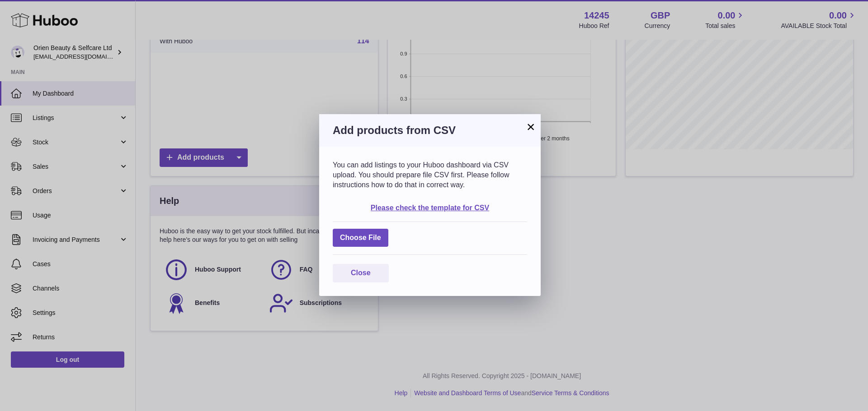  I want to click on a: Please check the template for CSV, so click(430, 208).